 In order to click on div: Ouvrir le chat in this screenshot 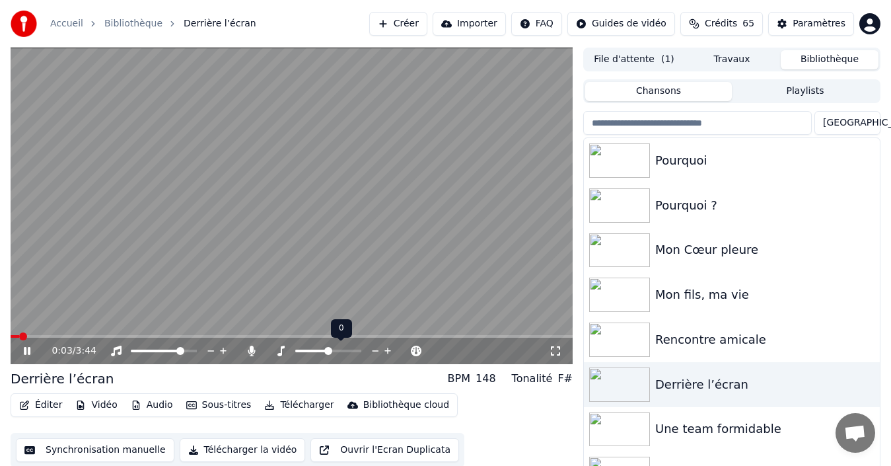, I will do `click(855, 433)`.